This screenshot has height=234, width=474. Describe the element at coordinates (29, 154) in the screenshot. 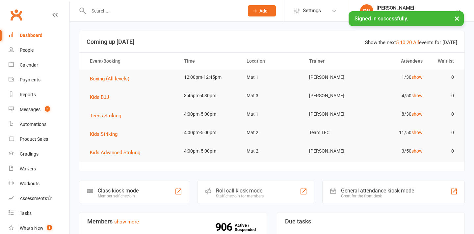

I see `div: Gradings` at that location.